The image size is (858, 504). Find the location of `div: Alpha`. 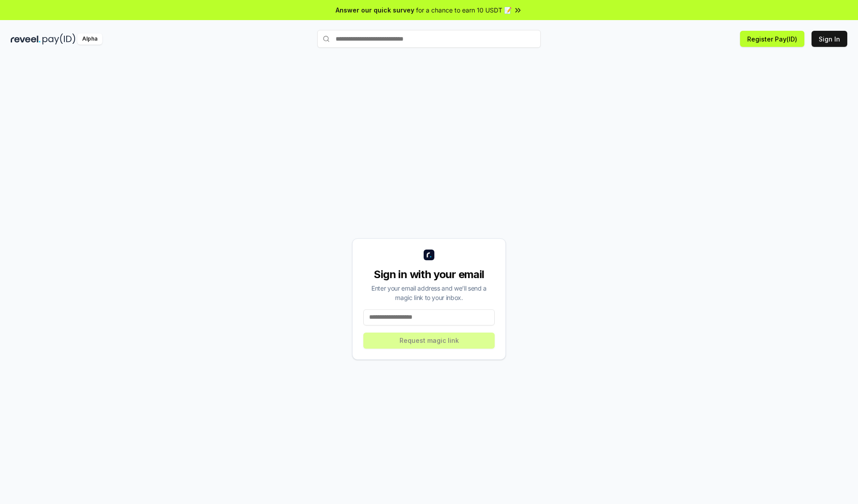

div: Alpha is located at coordinates (90, 39).